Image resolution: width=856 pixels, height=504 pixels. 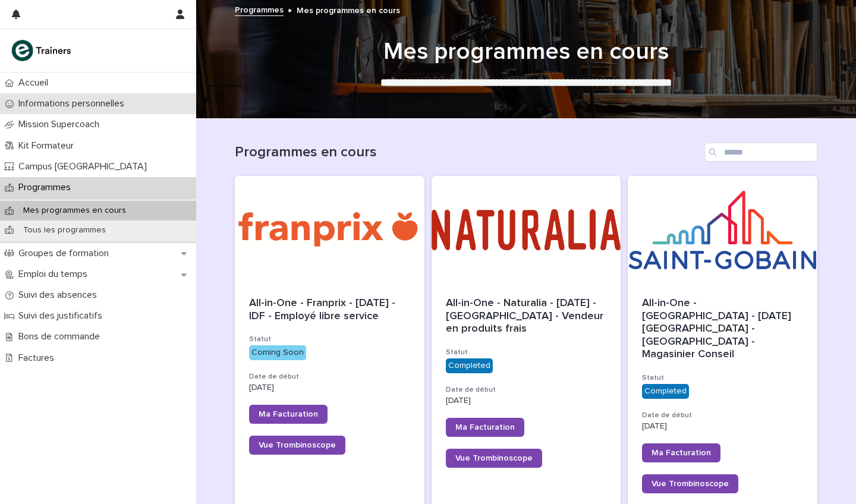 What do you see at coordinates (73, 104) in the screenshot?
I see `p: Informations personnelles` at bounding box center [73, 104].